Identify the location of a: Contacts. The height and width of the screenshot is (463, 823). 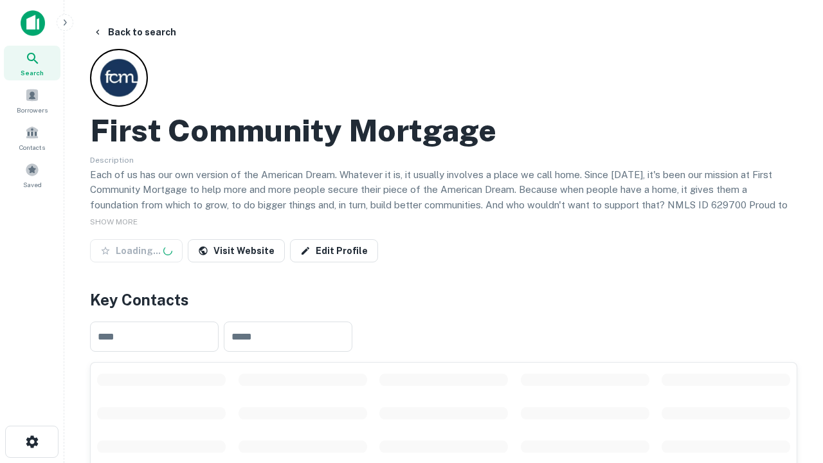
(32, 138).